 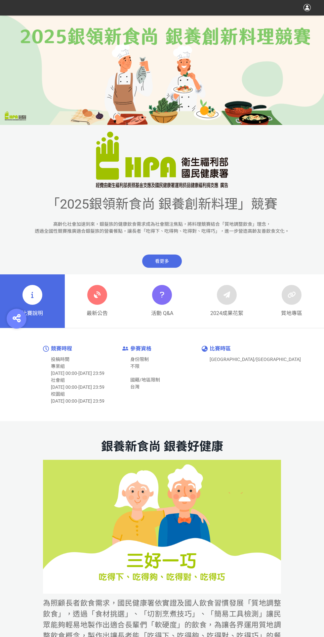 I want to click on span: 比賽說明, so click(x=32, y=314).